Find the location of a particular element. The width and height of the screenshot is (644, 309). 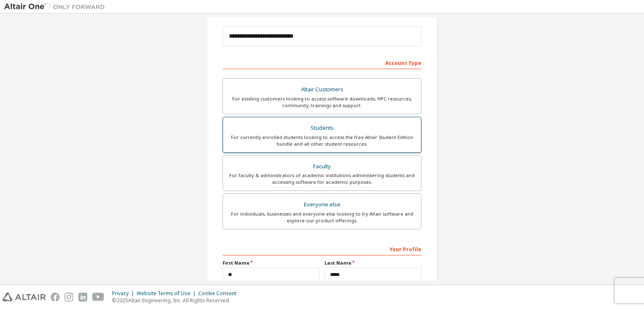

div: Privacy is located at coordinates (124, 293).